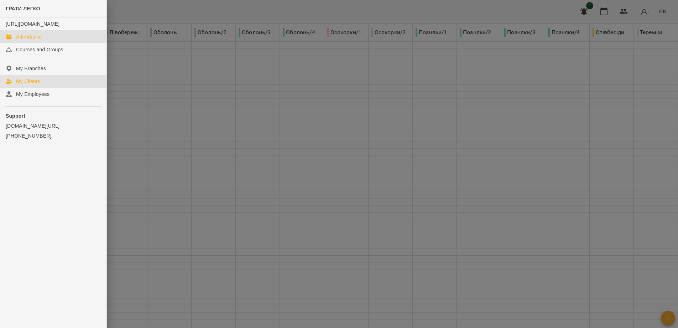  What do you see at coordinates (29, 37) in the screenshot?
I see `div: Attendance` at bounding box center [29, 37].